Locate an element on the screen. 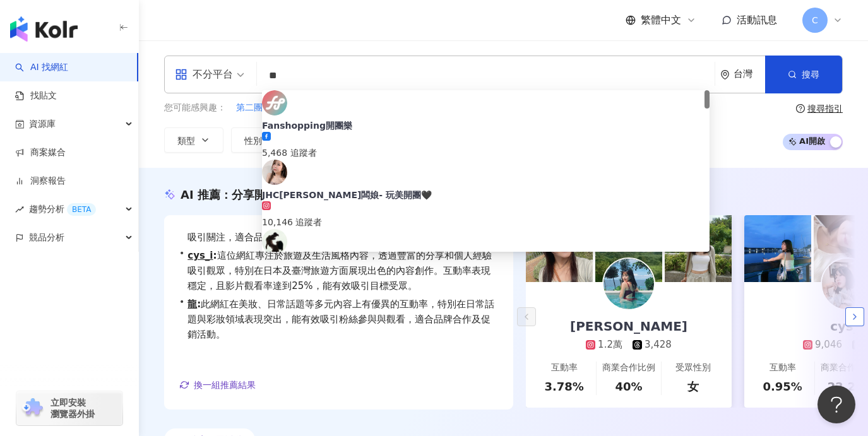 The image size is (868, 436). a: 商案媒合 is located at coordinates (41, 153).